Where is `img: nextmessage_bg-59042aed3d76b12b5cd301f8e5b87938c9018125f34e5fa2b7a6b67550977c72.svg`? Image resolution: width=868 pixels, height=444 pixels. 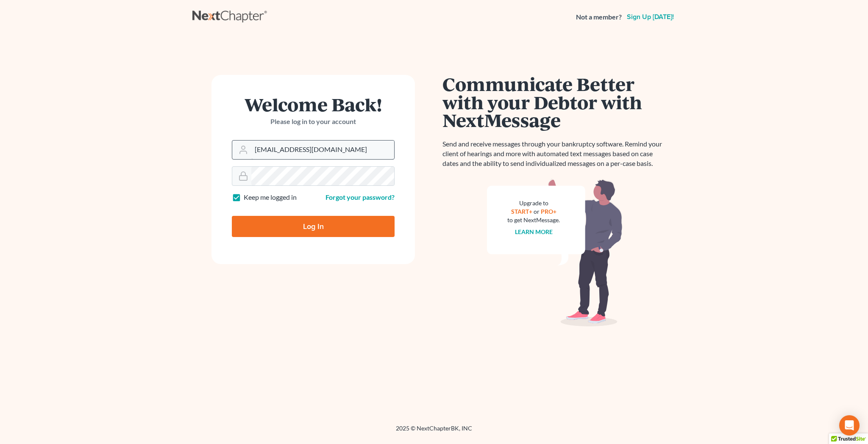 img: nextmessage_bg-59042aed3d76b12b5cd301f8e5b87938c9018125f34e5fa2b7a6b67550977c72.svg is located at coordinates (555, 253).